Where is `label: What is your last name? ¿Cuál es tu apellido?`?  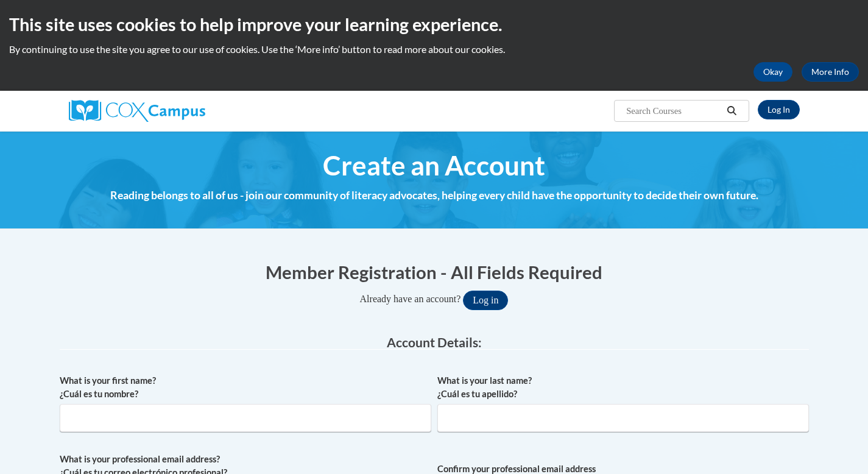
label: What is your last name? ¿Cuál es tu apellido? is located at coordinates (623, 388).